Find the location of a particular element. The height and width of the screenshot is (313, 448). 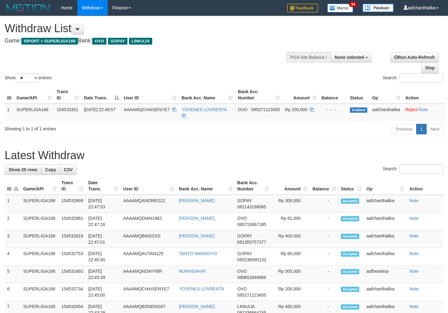

td: Rp 300,000 is located at coordinates (291, 204).